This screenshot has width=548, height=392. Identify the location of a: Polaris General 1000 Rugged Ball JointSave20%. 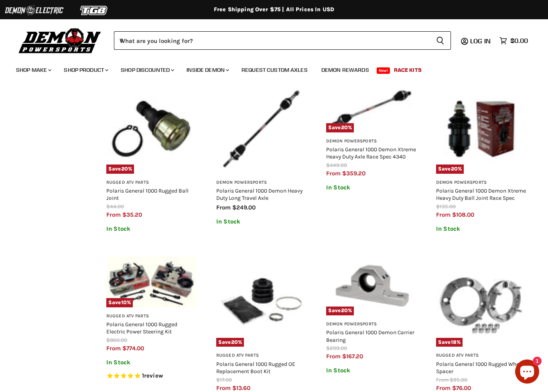
(151, 129).